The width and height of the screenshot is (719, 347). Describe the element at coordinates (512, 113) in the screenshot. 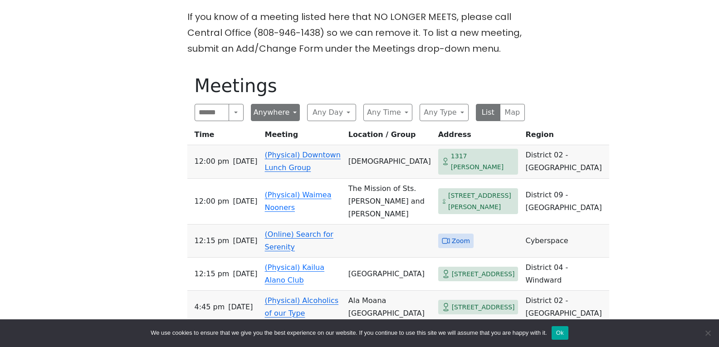

I see `button: Map` at that location.